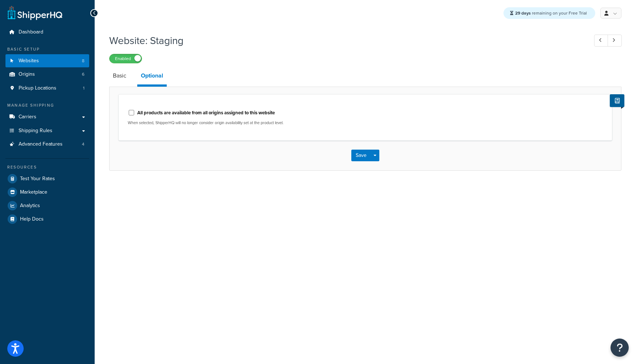  Describe the element at coordinates (47, 179) in the screenshot. I see `li: Test Your Rates` at that location.